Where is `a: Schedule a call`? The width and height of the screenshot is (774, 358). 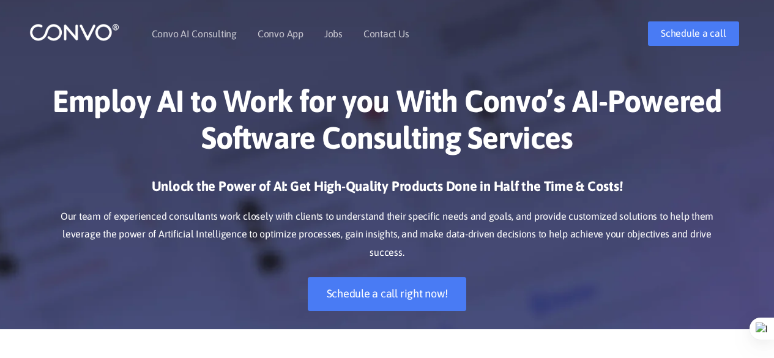
a: Schedule a call is located at coordinates (693, 34).